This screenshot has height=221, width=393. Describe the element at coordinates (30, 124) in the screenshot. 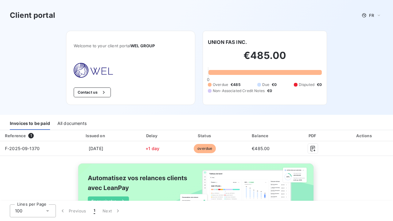

I see `div: Invoices to be paid` at that location.